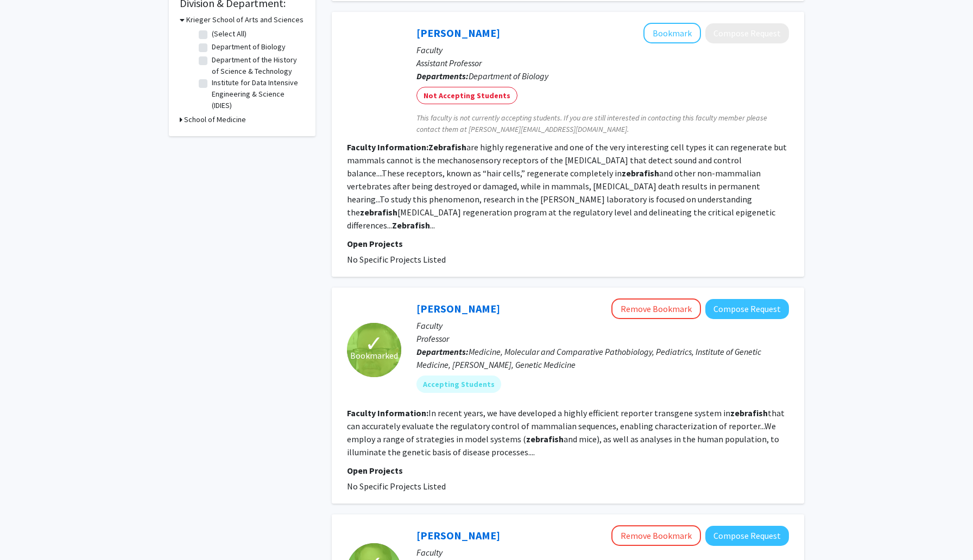  What do you see at coordinates (747, 309) in the screenshot?
I see `button: Compose Request to Andy McCallion` at bounding box center [747, 309].